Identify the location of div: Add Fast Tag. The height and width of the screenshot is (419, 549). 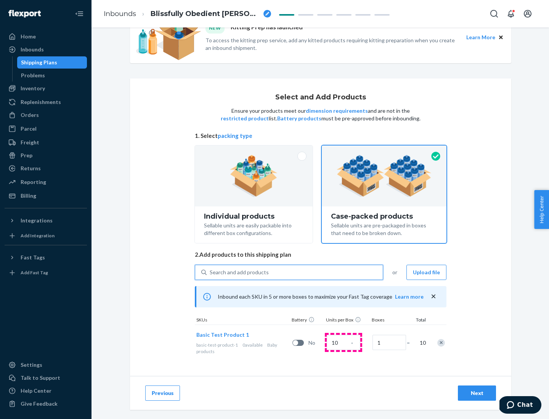
(34, 273).